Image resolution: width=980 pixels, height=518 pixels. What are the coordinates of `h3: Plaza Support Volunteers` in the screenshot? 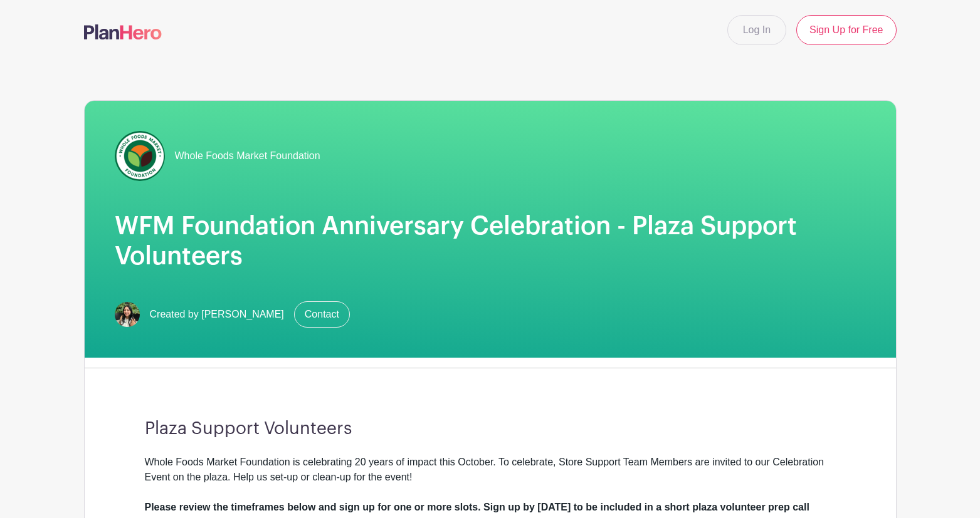 It's located at (490, 429).